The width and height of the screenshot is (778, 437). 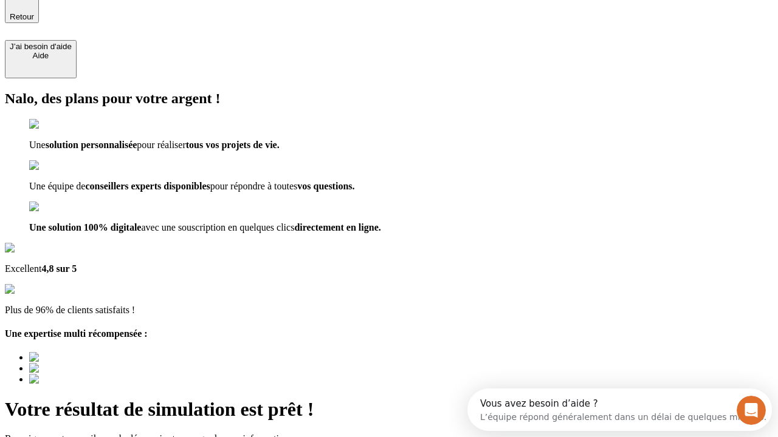 I want to click on p: Plus de 96% de clients satisfaits !, so click(x=389, y=310).